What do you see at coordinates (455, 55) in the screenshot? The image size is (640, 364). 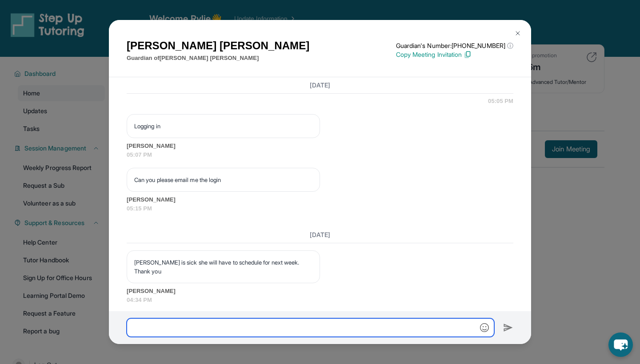 I see `p: Copy Meeting Invitation` at bounding box center [455, 55].